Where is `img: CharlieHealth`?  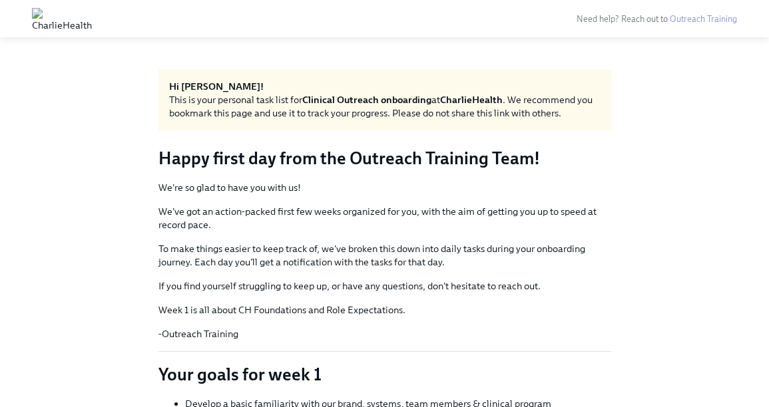
img: CharlieHealth is located at coordinates (62, 19).